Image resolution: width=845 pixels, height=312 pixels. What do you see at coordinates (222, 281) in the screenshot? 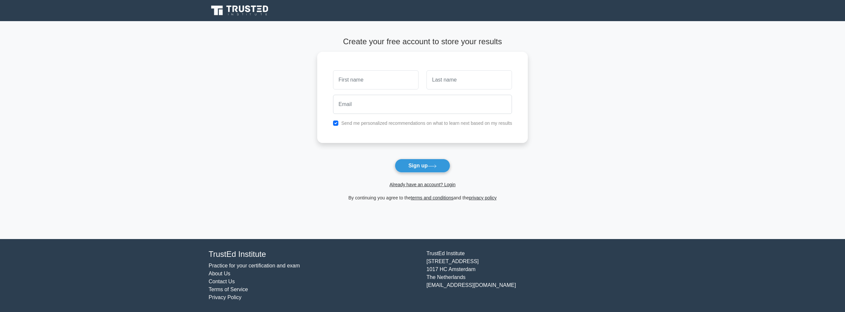
I see `a: Contact Us` at bounding box center [222, 281].